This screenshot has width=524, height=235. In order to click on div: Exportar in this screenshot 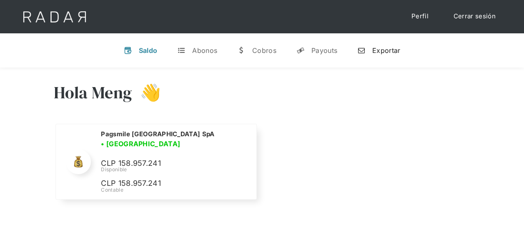, I will do `click(386, 50)`.